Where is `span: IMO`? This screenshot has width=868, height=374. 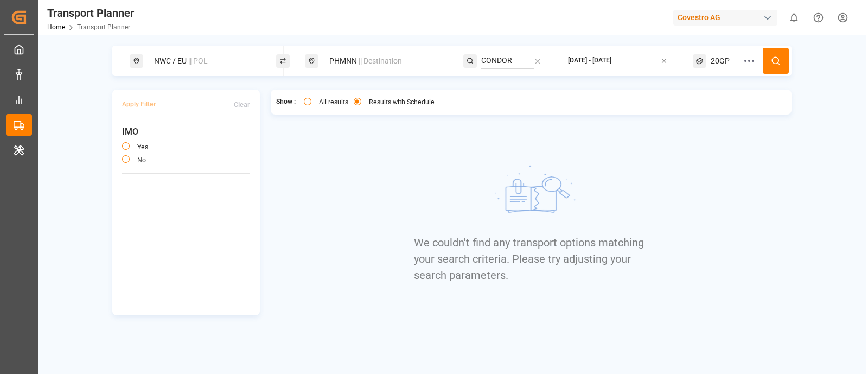
span: IMO is located at coordinates (186, 132).